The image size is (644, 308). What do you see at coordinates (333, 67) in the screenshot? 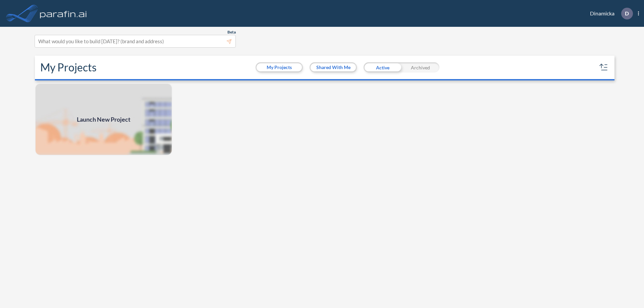
I see `button: Shared With Me` at bounding box center [333, 67].